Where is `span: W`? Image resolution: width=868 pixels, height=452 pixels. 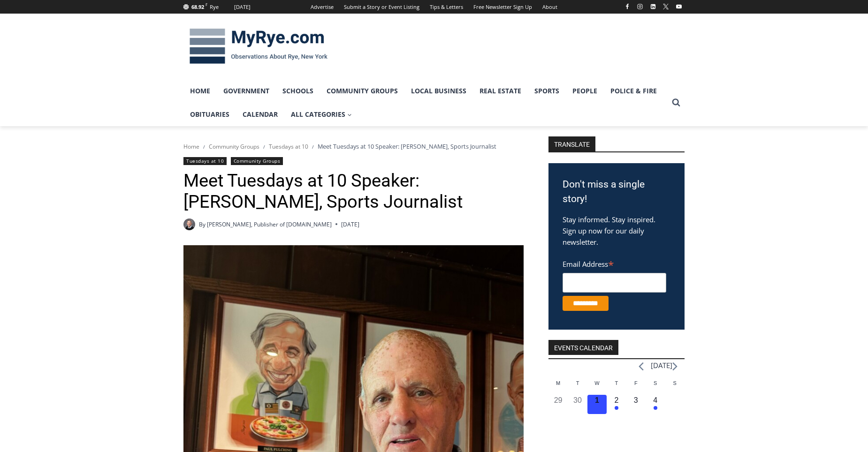 span: W is located at coordinates (597, 383).